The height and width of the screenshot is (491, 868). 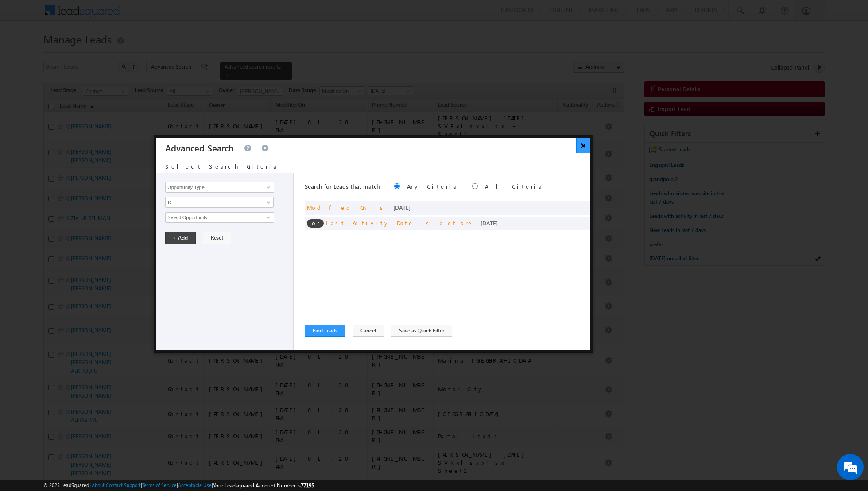 I want to click on span: Your Leadsquared Account Number is, so click(x=263, y=486).